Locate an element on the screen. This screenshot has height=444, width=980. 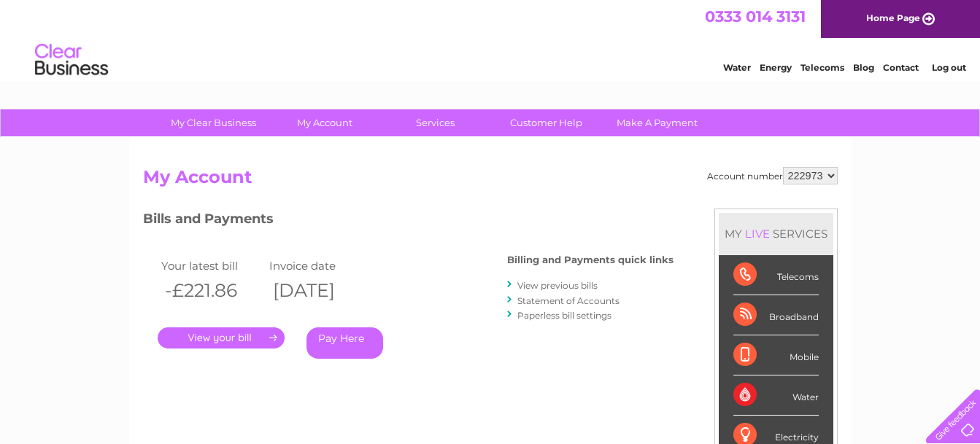
a: Paperless bill settings is located at coordinates (564, 315).